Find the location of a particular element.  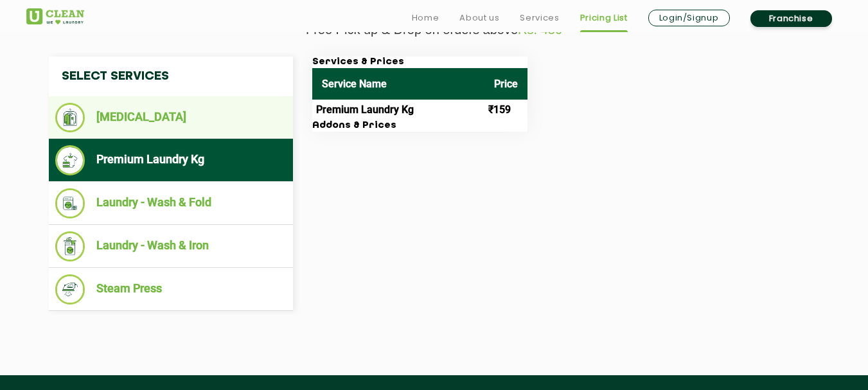

td: ₹159 is located at coordinates (506, 110).